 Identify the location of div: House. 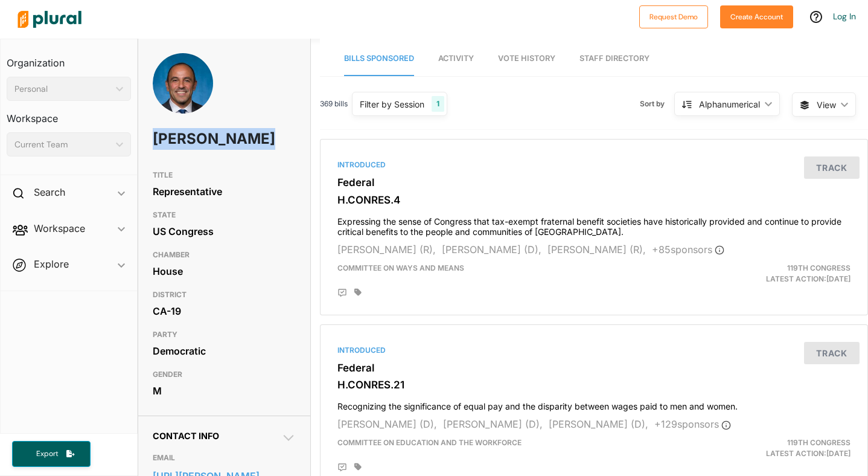
(225, 271).